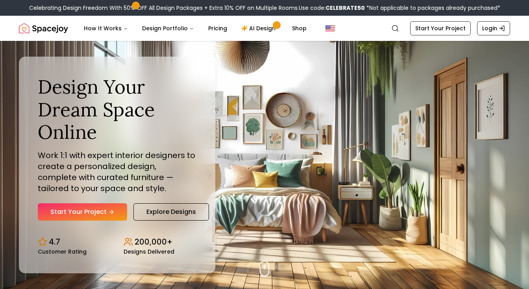 The width and height of the screenshot is (529, 289). What do you see at coordinates (264, 28) in the screenshot?
I see `nav: Global` at bounding box center [264, 28].